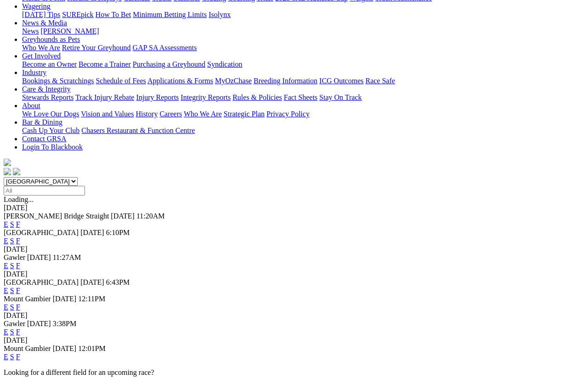 The width and height of the screenshot is (588, 379). Describe the element at coordinates (169, 14) in the screenshot. I see `a: Minimum Betting Limits` at that location.